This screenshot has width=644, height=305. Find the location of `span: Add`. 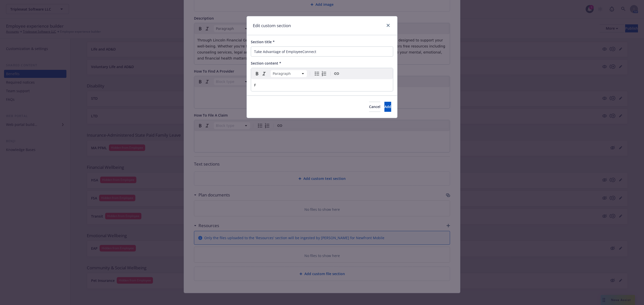

span: Add is located at coordinates (388, 106).